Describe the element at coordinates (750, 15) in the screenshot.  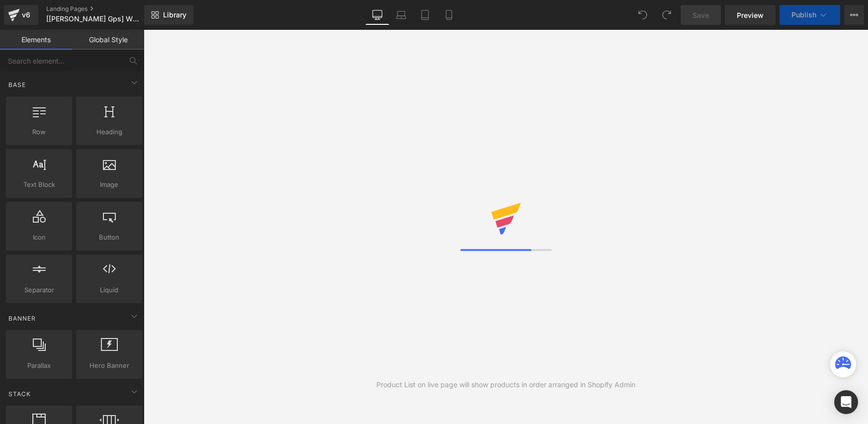
I see `a: Preview` at that location.